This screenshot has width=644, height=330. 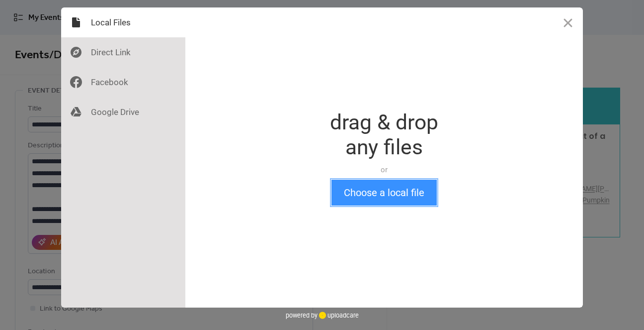 What do you see at coordinates (385, 135) in the screenshot?
I see `div: drag & drop any files` at bounding box center [385, 135].